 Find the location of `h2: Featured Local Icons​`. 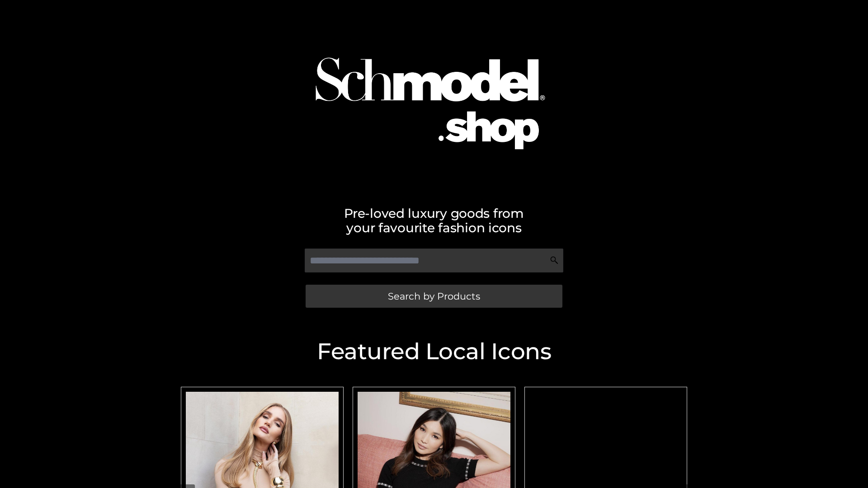

h2: Featured Local Icons​ is located at coordinates (434, 351).